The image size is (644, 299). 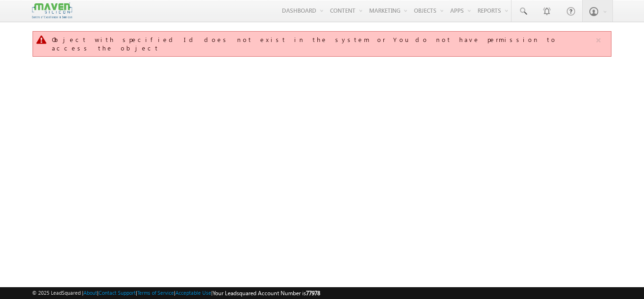 What do you see at coordinates (52, 10) in the screenshot?
I see `img: Custom Logo` at bounding box center [52, 10].